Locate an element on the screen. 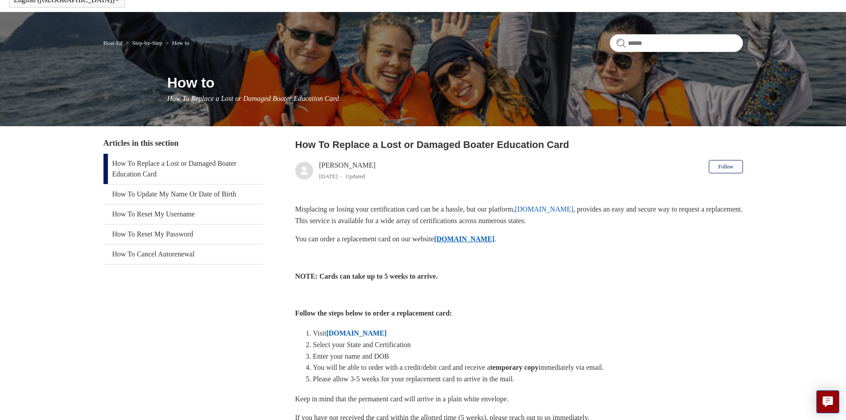 The width and height of the screenshot is (846, 420). span: How To Replace a Lost or Damaged Boater Education Card is located at coordinates (253, 98).